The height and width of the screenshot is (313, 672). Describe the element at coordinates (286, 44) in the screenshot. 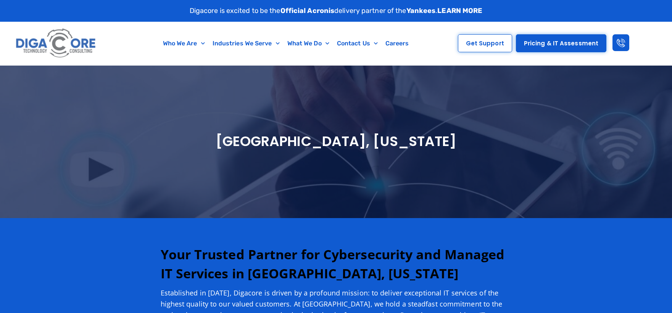

I see `nav: Menu` at that location.